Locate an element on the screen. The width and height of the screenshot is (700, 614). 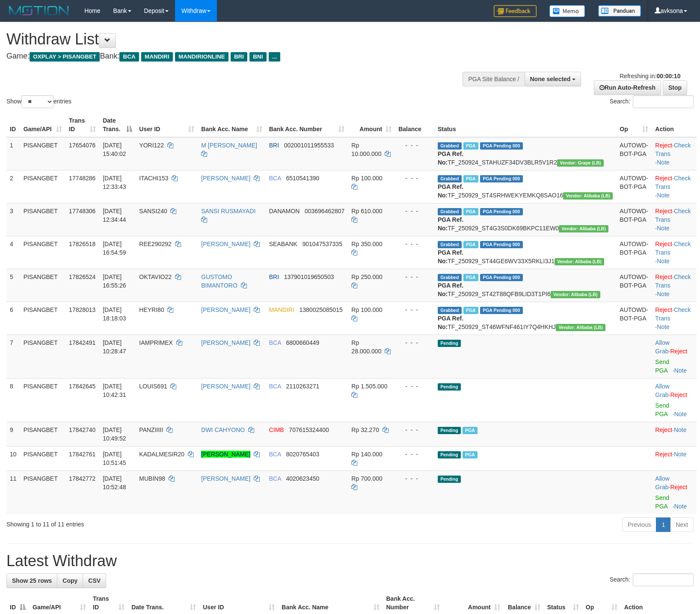
td: 2 is located at coordinates (13, 187).